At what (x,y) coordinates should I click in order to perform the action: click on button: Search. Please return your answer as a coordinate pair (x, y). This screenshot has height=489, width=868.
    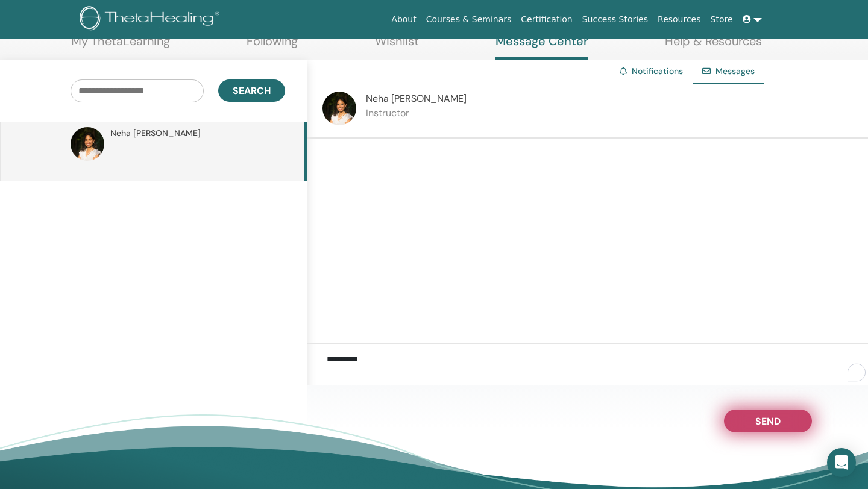
    Looking at the image, I should click on (251, 90).